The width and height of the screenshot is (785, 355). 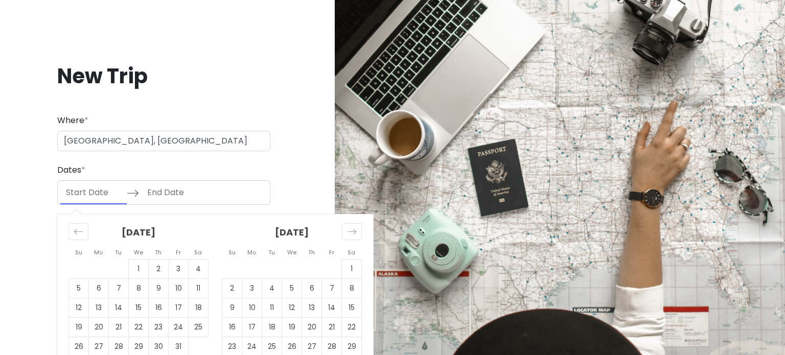 I want to click on td: Choose Sunday, October 5, 2025 as your check-in date. It’s available., so click(x=79, y=289).